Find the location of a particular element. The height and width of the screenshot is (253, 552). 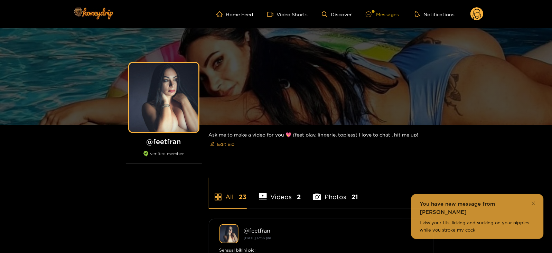

a: Video Shorts is located at coordinates (287, 14).